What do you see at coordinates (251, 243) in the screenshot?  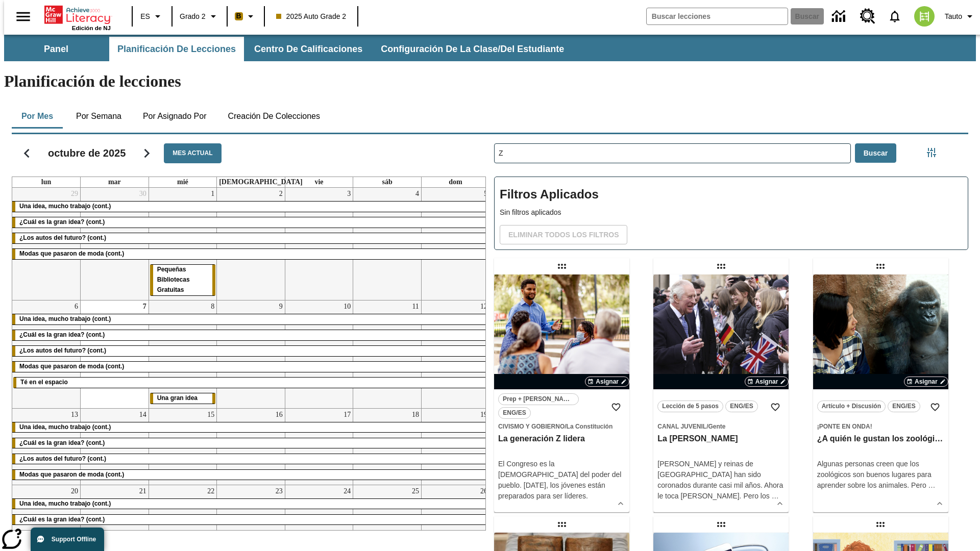 I see `td: 2 de octubre de 2025` at bounding box center [251, 243].